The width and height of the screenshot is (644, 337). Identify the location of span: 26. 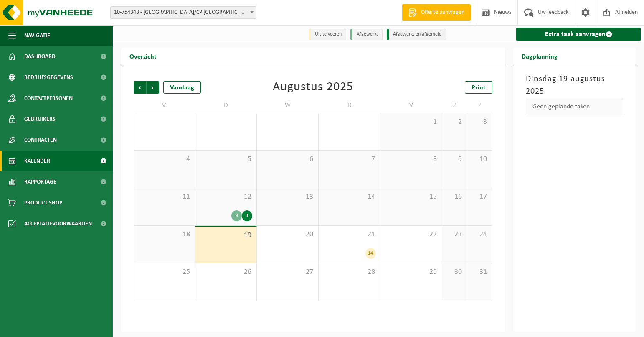
(226, 272).